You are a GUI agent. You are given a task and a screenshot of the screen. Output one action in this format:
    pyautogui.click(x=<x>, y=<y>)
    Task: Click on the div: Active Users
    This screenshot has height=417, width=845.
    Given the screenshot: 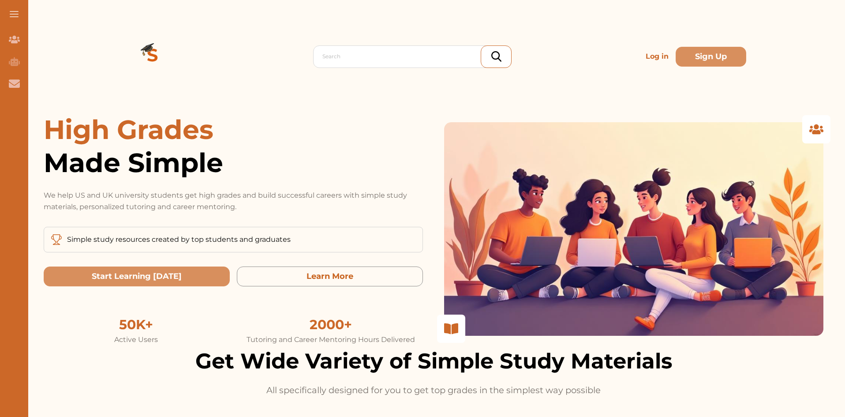 What is the action you would take?
    pyautogui.click(x=136, y=339)
    